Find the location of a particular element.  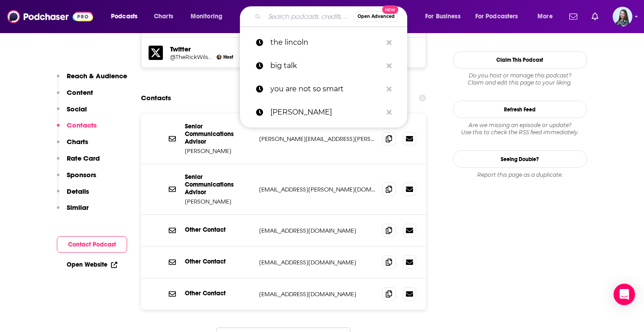

p: the lincoln is located at coordinates (326, 43).